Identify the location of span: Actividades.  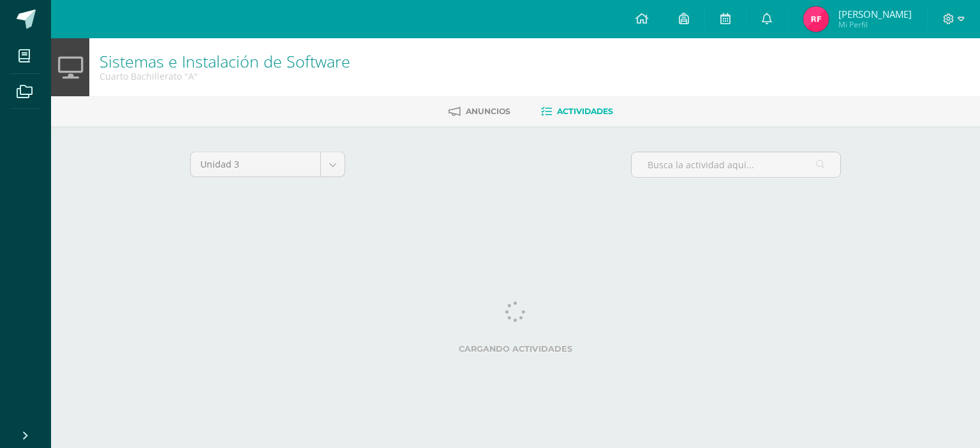
(585, 111).